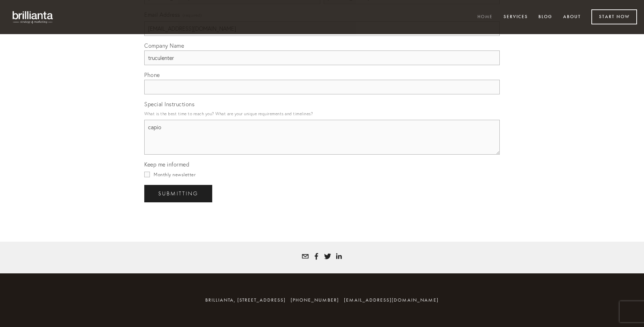  Describe the element at coordinates (614, 16) in the screenshot. I see `a: Start Now` at that location.